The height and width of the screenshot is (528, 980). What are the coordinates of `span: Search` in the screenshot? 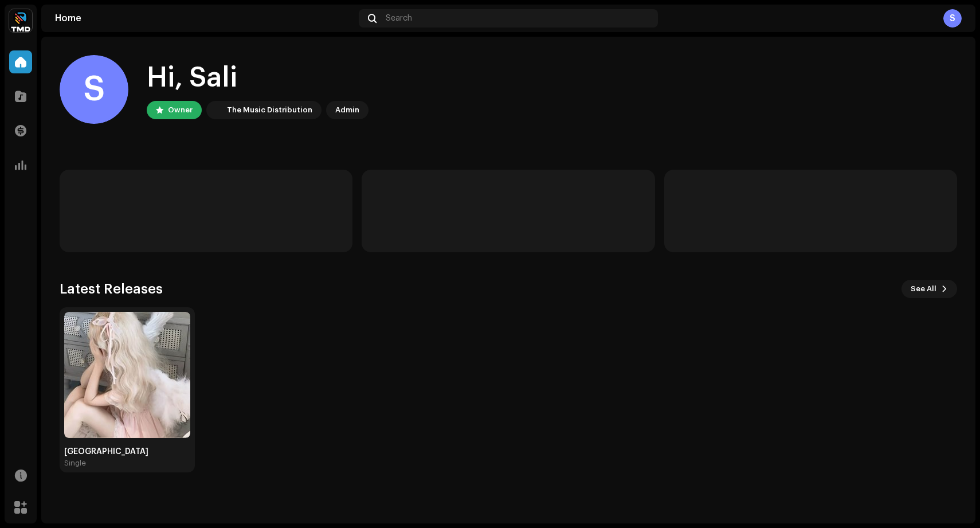 It's located at (399, 18).